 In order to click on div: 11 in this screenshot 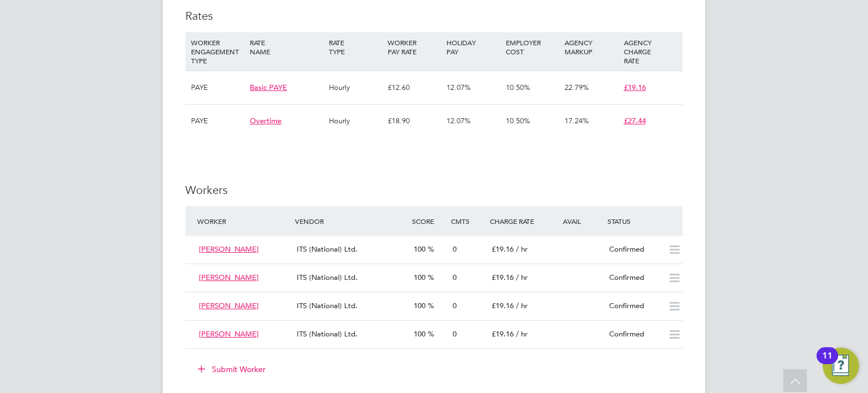, I will do `click(827, 363)`.